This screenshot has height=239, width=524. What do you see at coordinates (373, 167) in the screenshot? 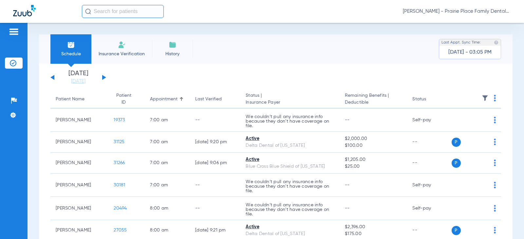
I see `span: $25.00` at bounding box center [373, 167].